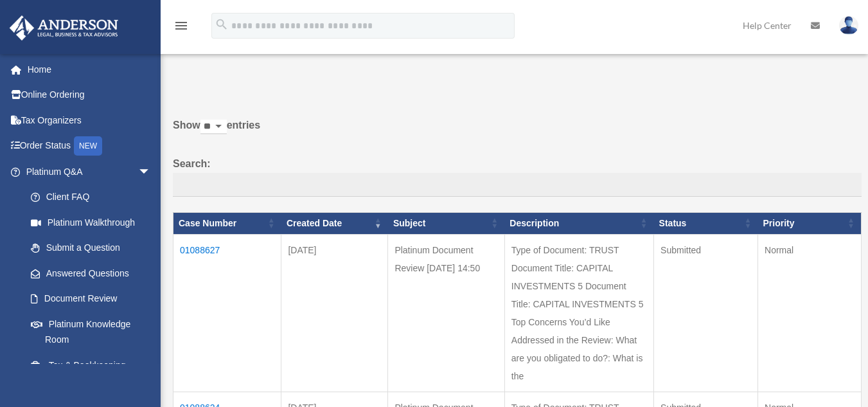 The image size is (868, 407). What do you see at coordinates (706, 224) in the screenshot?
I see `th: Status: activate to sort column ascending` at bounding box center [706, 224].